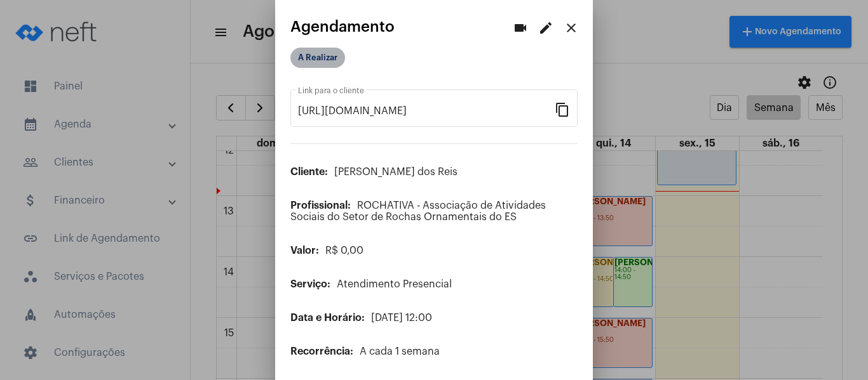  What do you see at coordinates (327, 318) in the screenshot?
I see `span: Data e Horário:` at bounding box center [327, 318].